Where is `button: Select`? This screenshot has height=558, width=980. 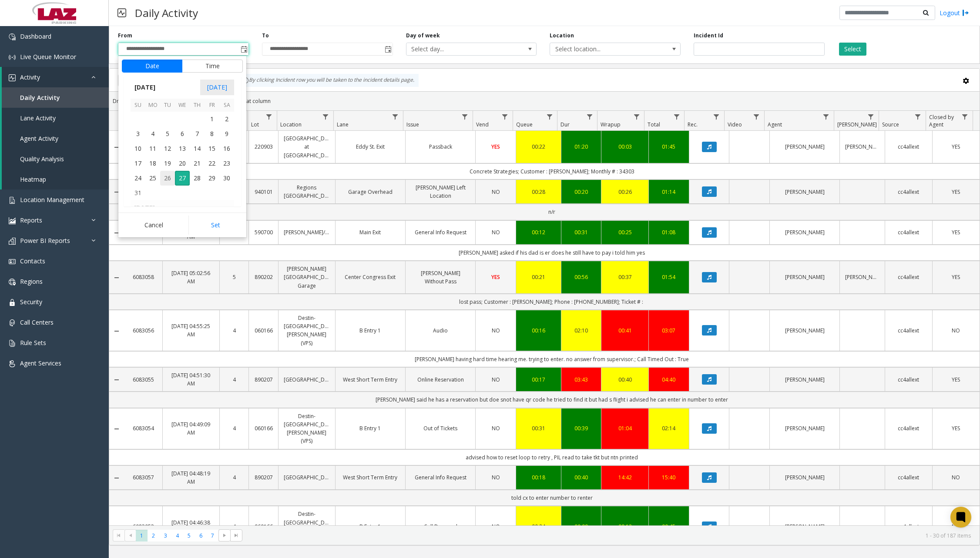
button: Select is located at coordinates (852, 49).